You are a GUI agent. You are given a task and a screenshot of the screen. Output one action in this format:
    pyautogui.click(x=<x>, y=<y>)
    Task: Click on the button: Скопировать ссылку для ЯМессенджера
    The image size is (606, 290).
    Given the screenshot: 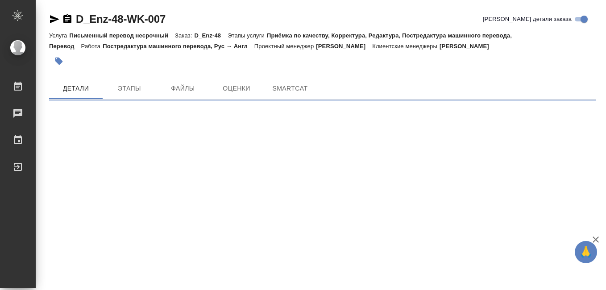 What is the action you would take?
    pyautogui.click(x=54, y=19)
    